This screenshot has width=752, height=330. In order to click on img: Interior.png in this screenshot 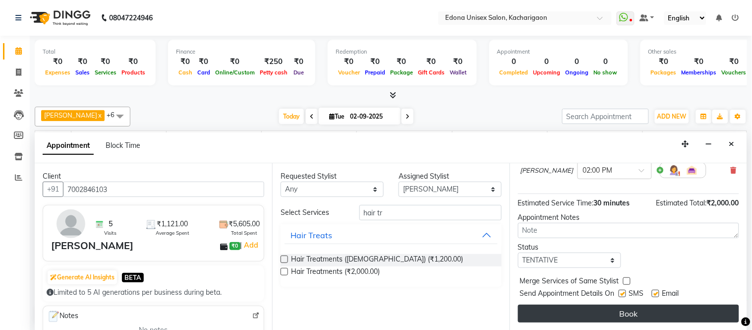, I will do `click(692, 170)`.